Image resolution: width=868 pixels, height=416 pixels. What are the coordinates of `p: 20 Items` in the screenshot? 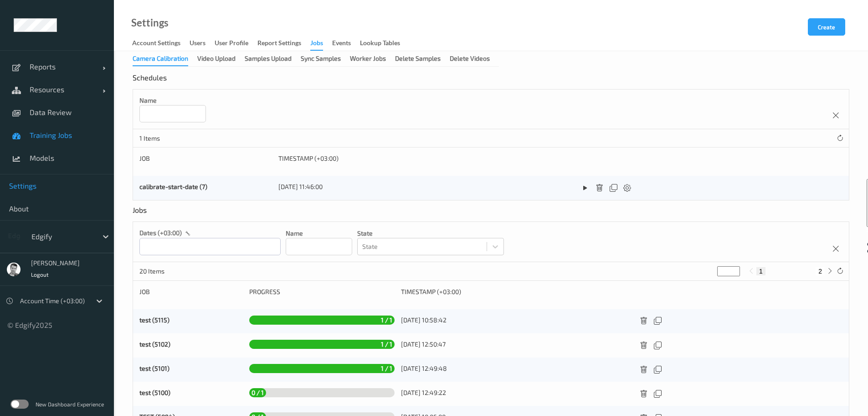 It's located at (174, 271).